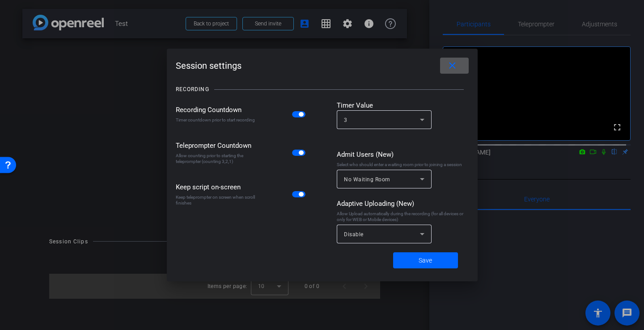 This screenshot has width=644, height=330. Describe the element at coordinates (402, 216) in the screenshot. I see `div: Allow Upload automatically during the recording (for all devices or only for WEB or Mobile devices)` at that location.